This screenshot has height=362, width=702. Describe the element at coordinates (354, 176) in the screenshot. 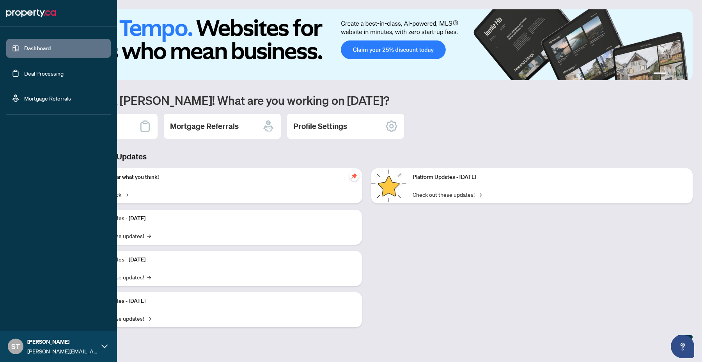

I see `span: pushpin` at that location.